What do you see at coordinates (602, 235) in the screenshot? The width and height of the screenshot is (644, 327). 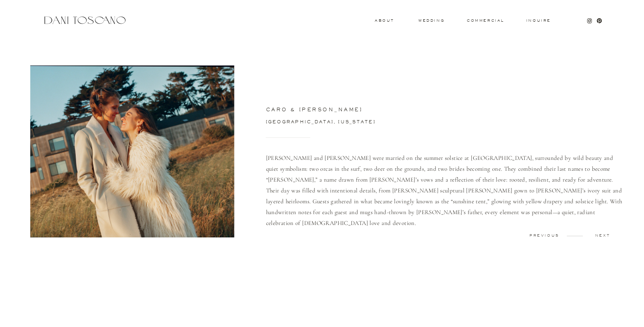 I see `p: next` at bounding box center [602, 235].